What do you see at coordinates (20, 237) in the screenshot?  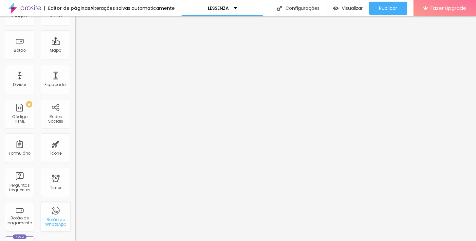 I see `div: Novo` at bounding box center [20, 237].